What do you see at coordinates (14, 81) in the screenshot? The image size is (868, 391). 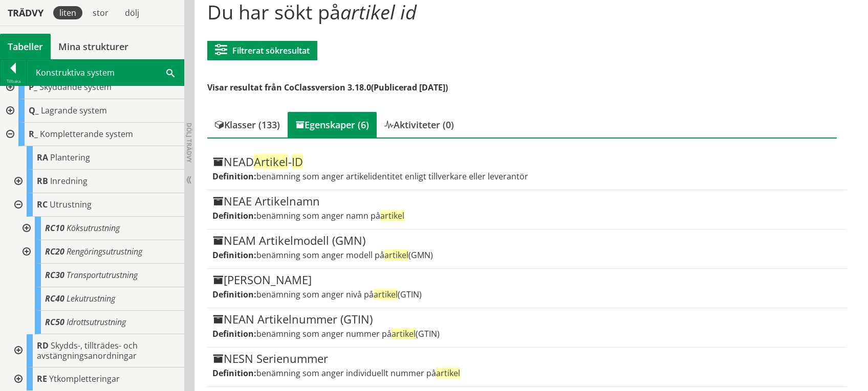 I see `div: Tillbaka` at bounding box center [14, 81].